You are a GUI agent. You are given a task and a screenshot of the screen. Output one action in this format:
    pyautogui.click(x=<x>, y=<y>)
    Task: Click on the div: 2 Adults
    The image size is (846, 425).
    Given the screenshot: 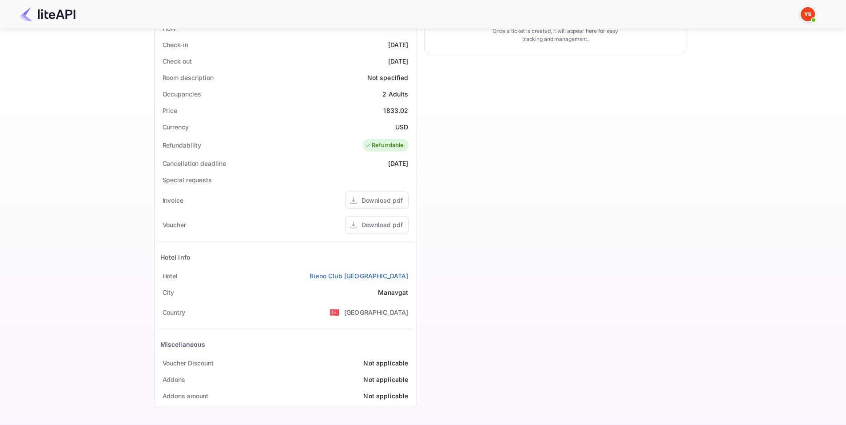 What is the action you would take?
    pyautogui.click(x=395, y=94)
    